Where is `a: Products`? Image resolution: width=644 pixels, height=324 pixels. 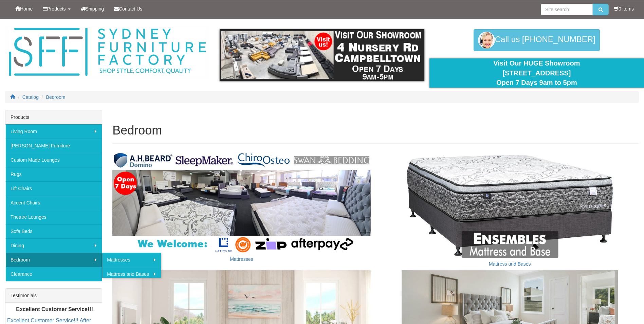 a: Products is located at coordinates (56, 9).